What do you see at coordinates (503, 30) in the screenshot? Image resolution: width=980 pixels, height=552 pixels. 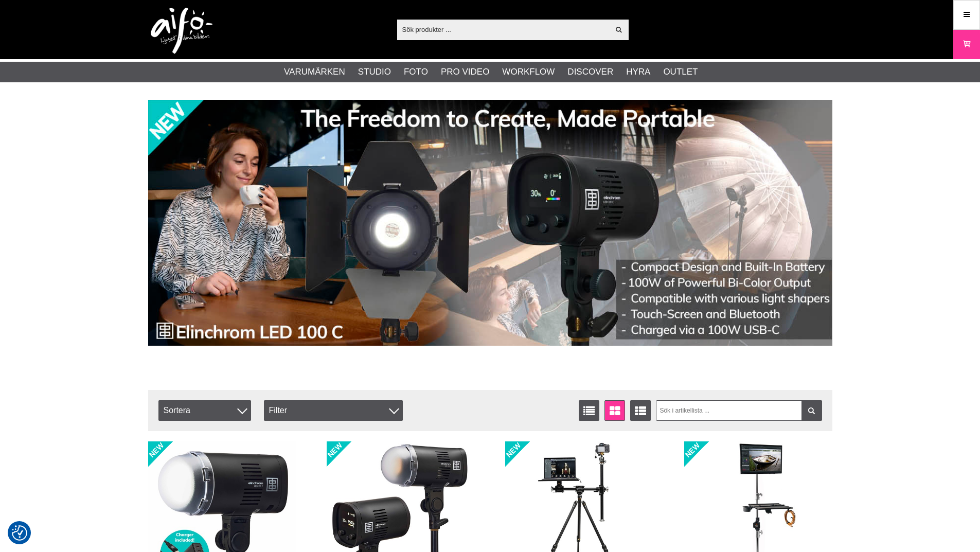 I see `input: Sök produkter ...` at bounding box center [503, 30].